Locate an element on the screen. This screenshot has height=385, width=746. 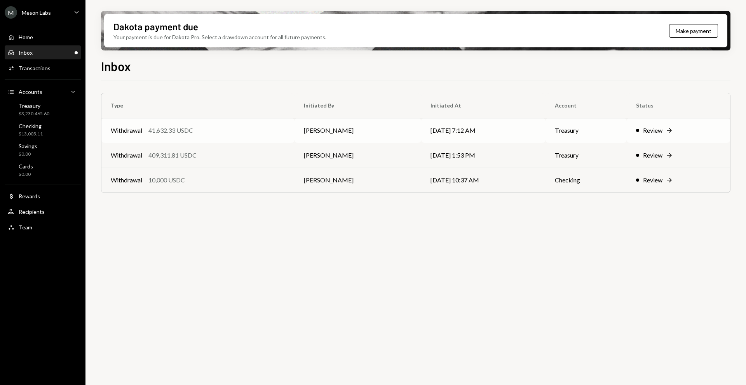
a: Team is located at coordinates (43, 227).